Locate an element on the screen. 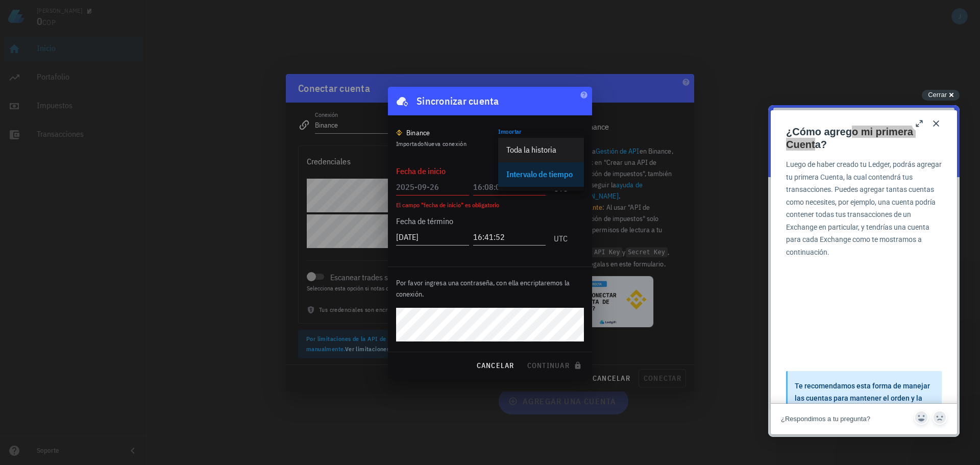  button: Cerrar is located at coordinates (940, 95).